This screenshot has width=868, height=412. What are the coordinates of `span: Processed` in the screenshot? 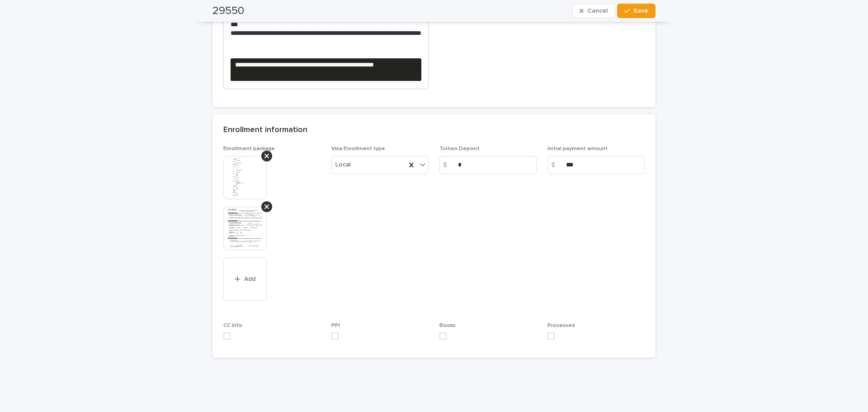 It's located at (561, 325).